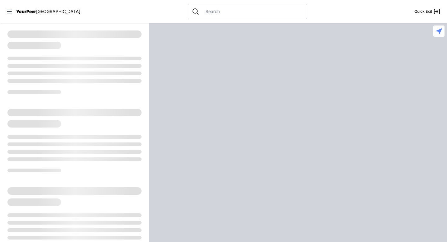  I want to click on span: YourPeer, so click(26, 11).